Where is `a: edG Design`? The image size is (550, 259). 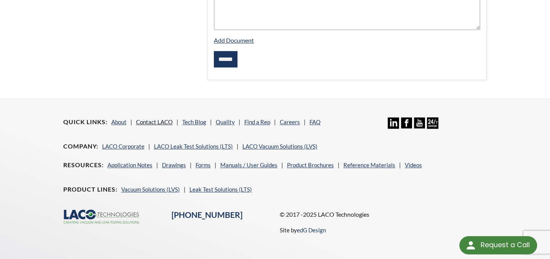 a: edG Design is located at coordinates (311, 230).